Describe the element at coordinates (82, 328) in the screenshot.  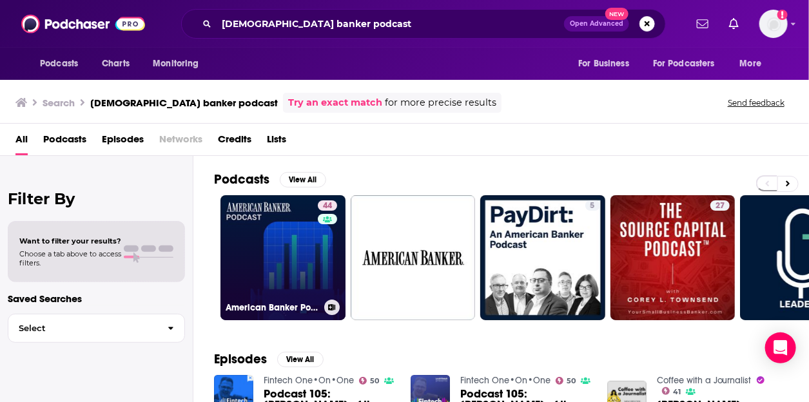
I see `span: Select` at that location.